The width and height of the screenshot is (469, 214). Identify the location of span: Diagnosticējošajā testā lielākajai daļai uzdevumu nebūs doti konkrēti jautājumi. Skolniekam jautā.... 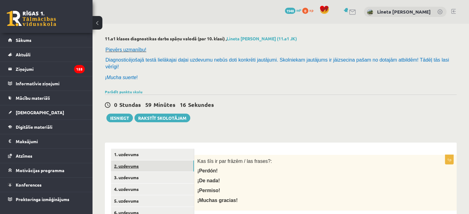
(277, 63).